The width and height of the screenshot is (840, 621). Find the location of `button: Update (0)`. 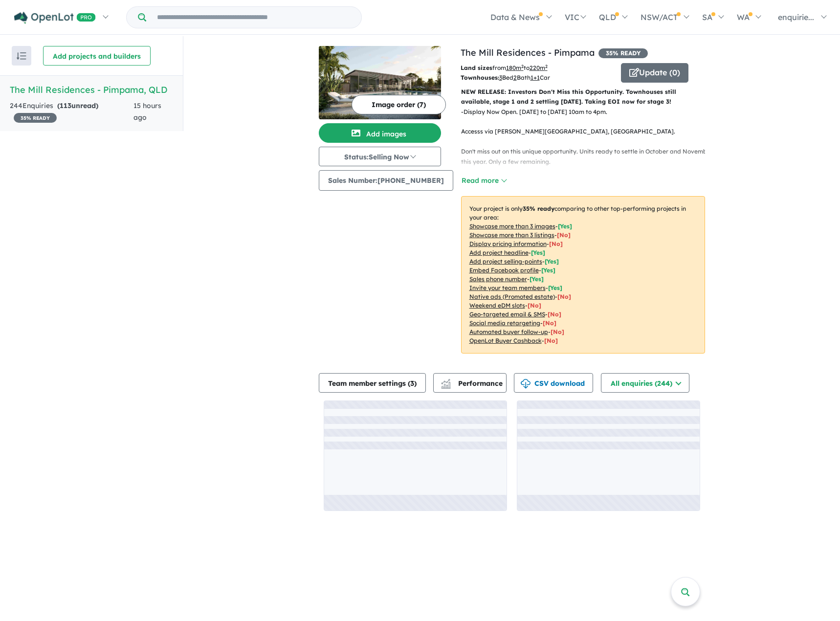

button: Update (0) is located at coordinates (654, 73).